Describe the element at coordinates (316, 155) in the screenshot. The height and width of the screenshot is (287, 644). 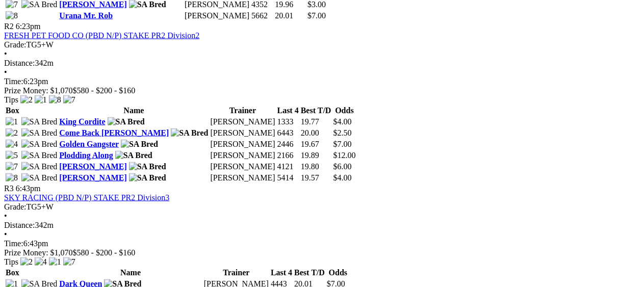
I see `td: 19.89` at that location.